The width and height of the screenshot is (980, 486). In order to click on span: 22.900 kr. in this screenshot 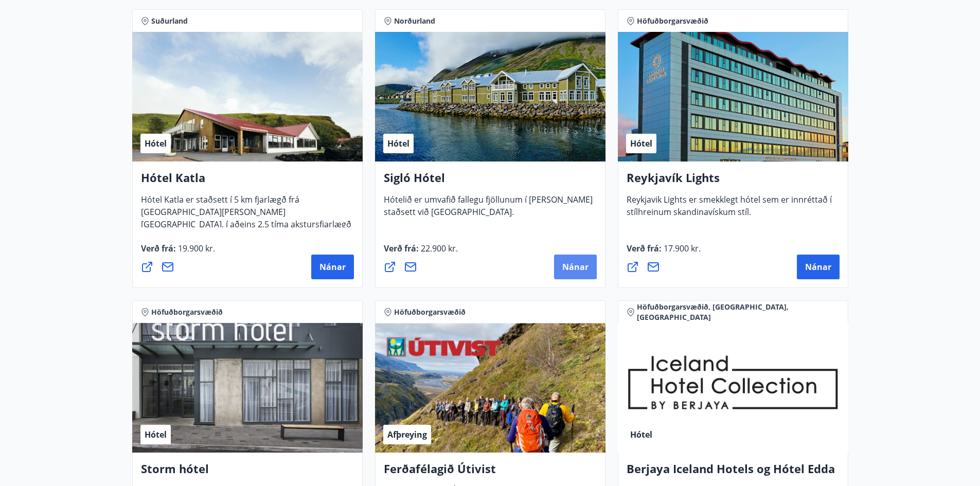, I will do `click(439, 248)`.